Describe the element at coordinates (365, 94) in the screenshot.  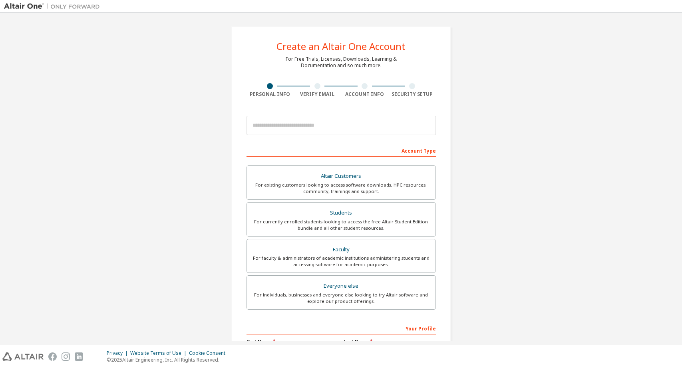
I see `div: Account Info` at that location.